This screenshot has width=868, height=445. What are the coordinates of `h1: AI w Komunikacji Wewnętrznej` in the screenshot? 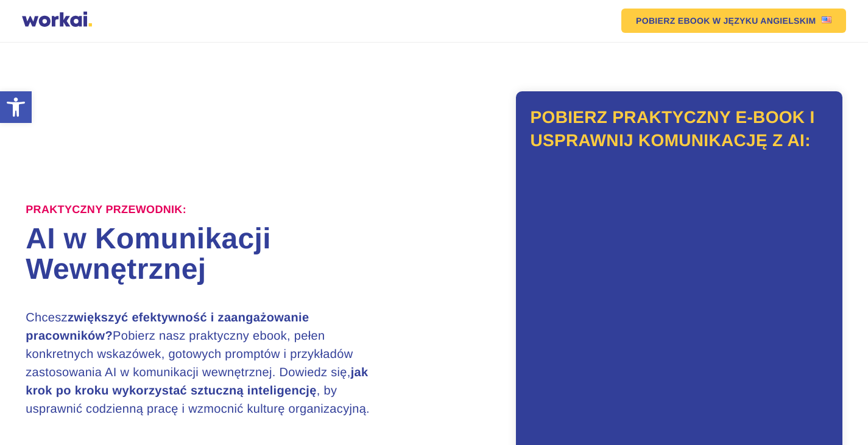 It's located at (230, 254).